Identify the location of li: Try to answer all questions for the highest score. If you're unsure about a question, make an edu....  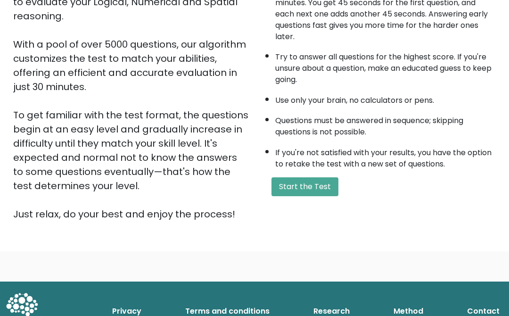
(386, 66).